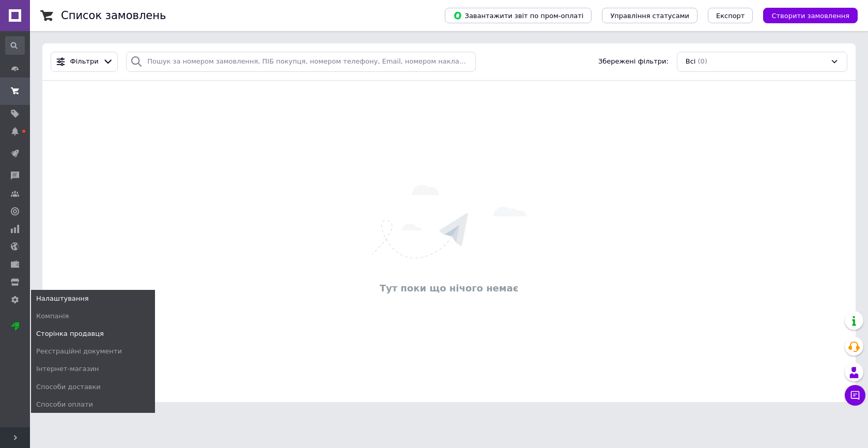 Image resolution: width=868 pixels, height=448 pixels. Describe the element at coordinates (702, 61) in the screenshot. I see `span: (0)` at that location.